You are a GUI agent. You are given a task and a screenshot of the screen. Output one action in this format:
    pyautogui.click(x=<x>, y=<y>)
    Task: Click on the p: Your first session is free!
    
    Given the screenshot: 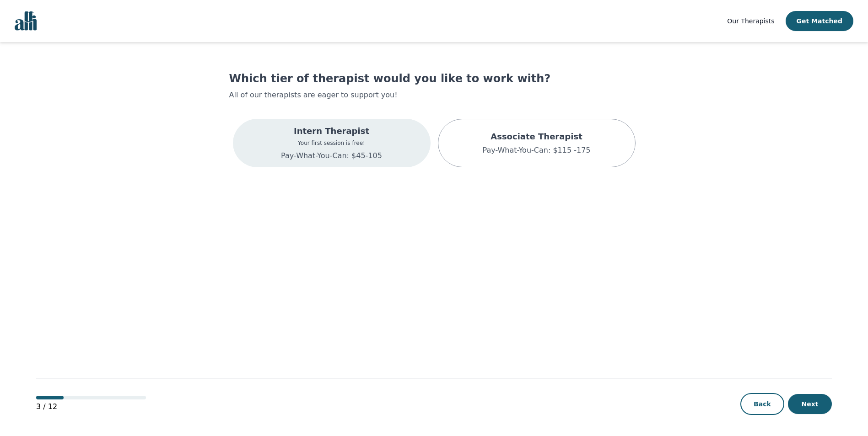 What is the action you would take?
    pyautogui.click(x=332, y=143)
    